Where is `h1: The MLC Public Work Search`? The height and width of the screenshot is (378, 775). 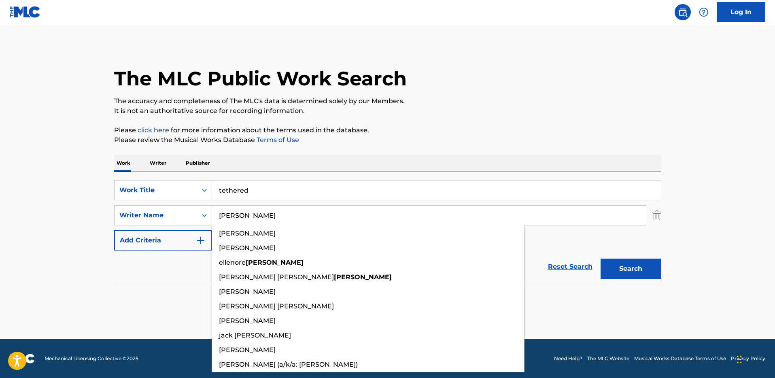
h1: The MLC Public Work Search is located at coordinates (260, 79).